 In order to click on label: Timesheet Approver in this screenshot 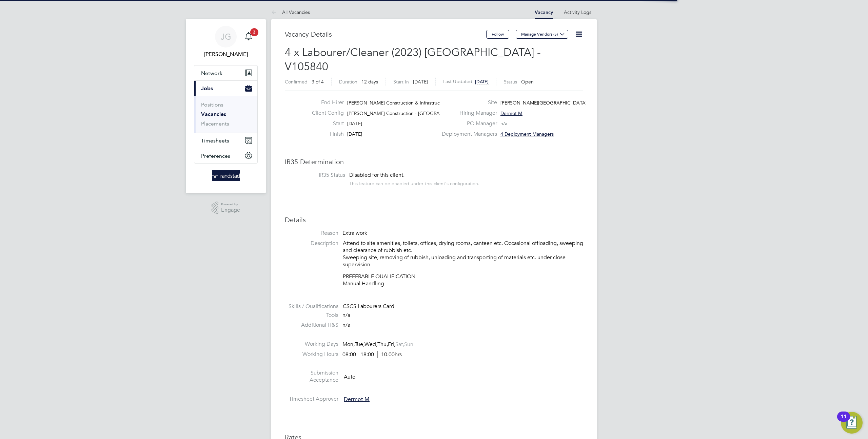, I will do `click(311, 399)`.